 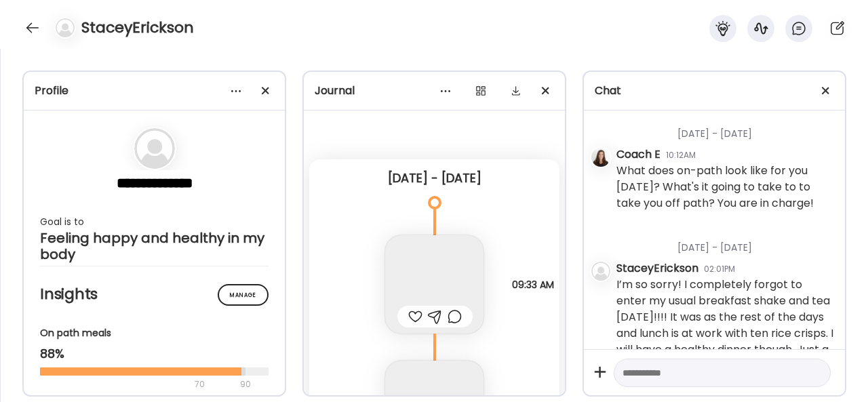 I want to click on div: Feeling happy and healthy in my body, so click(x=154, y=246).